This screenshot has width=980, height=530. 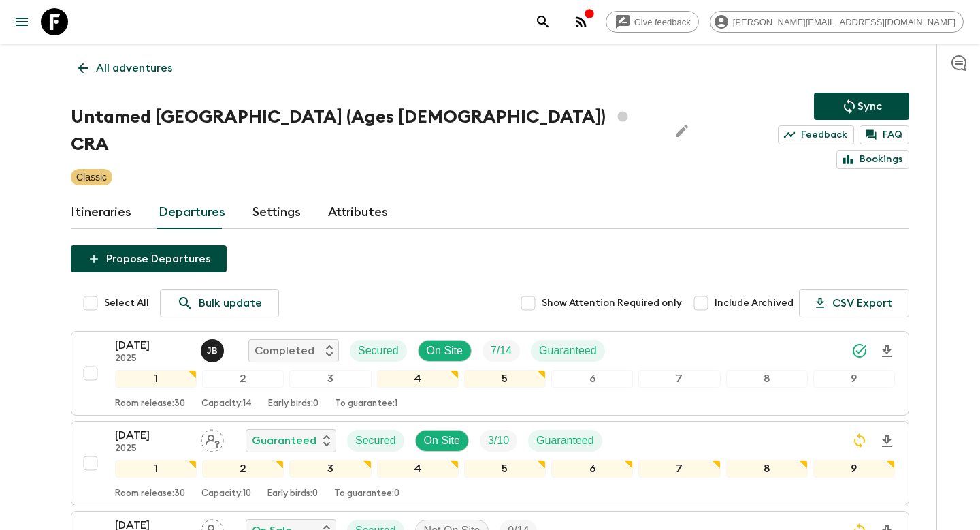 What do you see at coordinates (862, 106) in the screenshot?
I see `button: Sync adventure departures to the booking engine` at bounding box center [862, 106].